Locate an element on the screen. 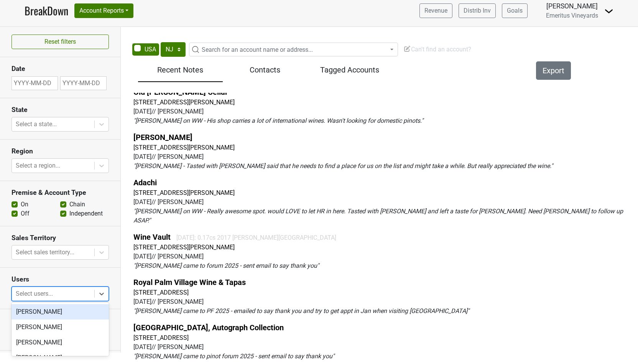 The image size is (638, 364). span: Emeritus Vineyards is located at coordinates (572, 15).